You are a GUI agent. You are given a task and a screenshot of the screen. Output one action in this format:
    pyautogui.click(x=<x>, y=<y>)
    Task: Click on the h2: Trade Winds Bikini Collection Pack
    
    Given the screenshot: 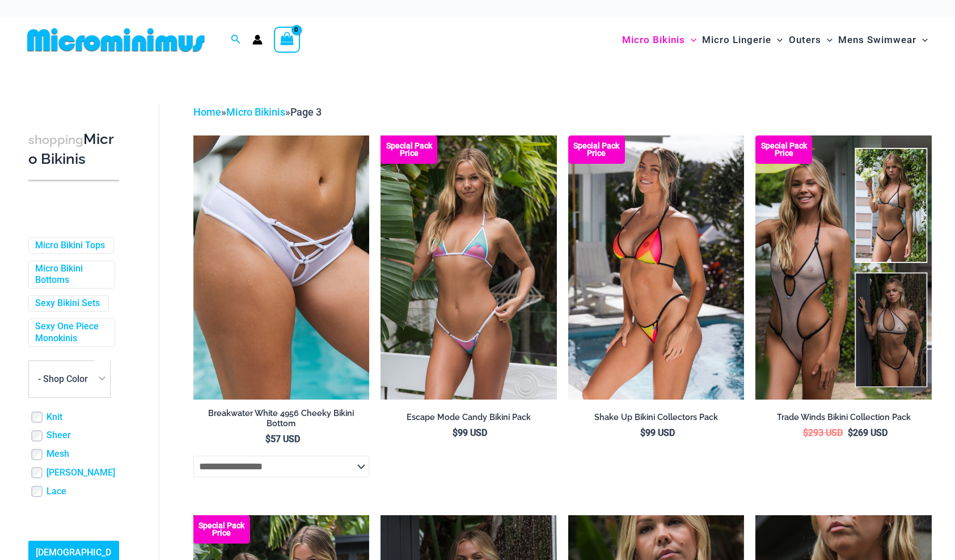 What is the action you would take?
    pyautogui.click(x=843, y=418)
    